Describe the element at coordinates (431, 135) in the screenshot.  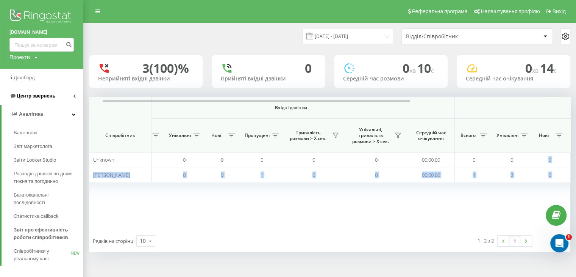
I see `span: Середній час очікування` at that location.